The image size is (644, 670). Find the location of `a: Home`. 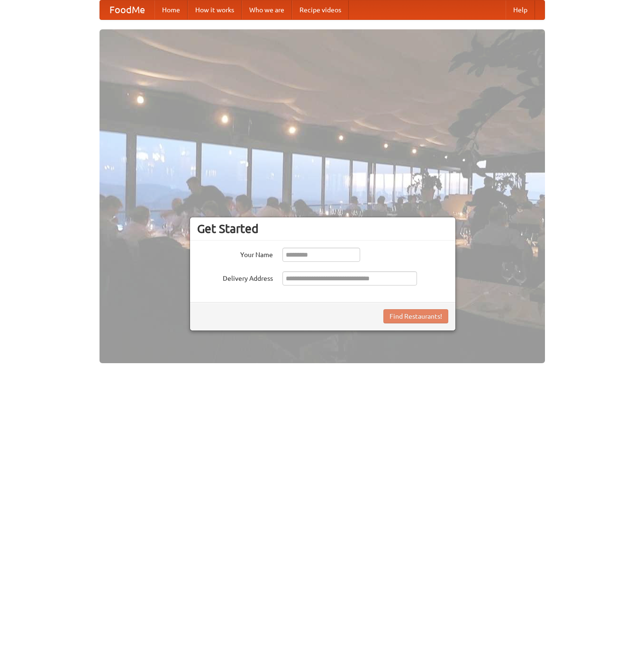

a: Home is located at coordinates (171, 10).